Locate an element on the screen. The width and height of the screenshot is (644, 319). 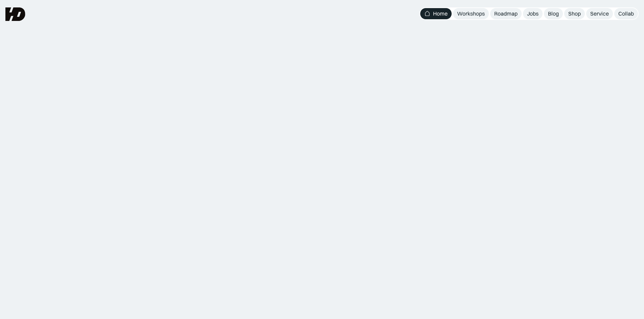
a: Jobs is located at coordinates (533, 14).